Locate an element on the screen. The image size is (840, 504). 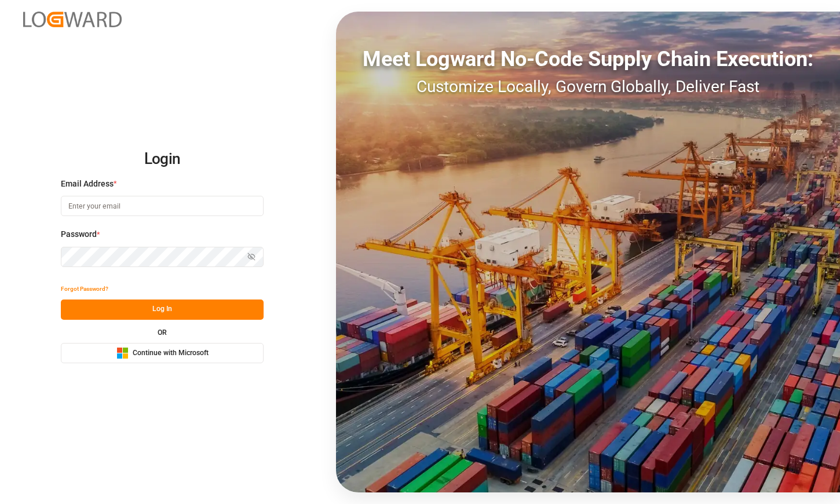
div: Meet Logward No-Code Supply Chain Execution: is located at coordinates (588, 59).